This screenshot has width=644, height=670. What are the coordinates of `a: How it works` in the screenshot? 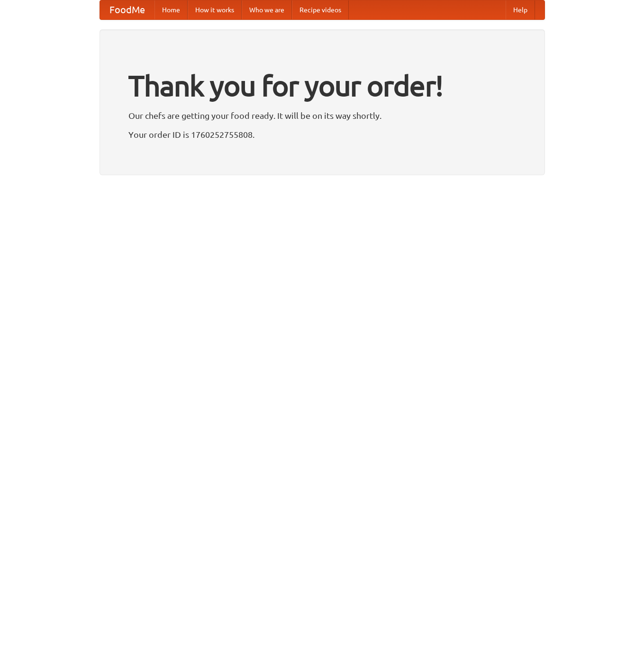 It's located at (215, 10).